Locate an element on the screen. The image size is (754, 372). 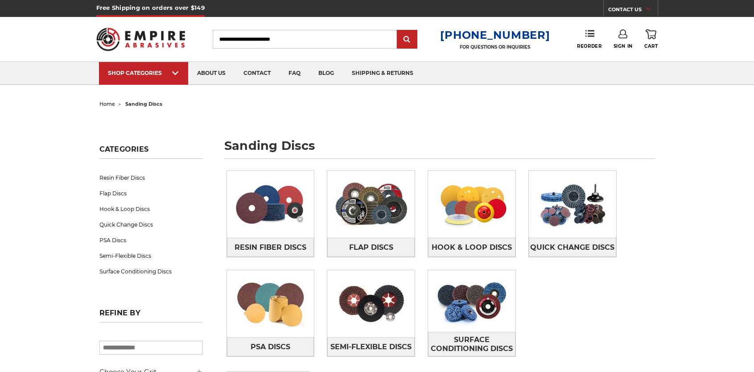
span: Semi-Flexible Discs is located at coordinates (371, 347).